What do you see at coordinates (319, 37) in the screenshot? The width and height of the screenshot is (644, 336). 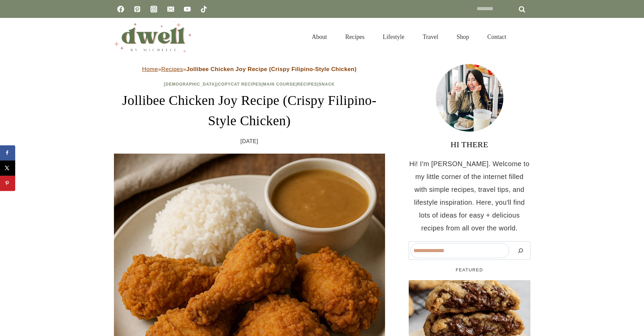 I see `a: About` at bounding box center [319, 37].